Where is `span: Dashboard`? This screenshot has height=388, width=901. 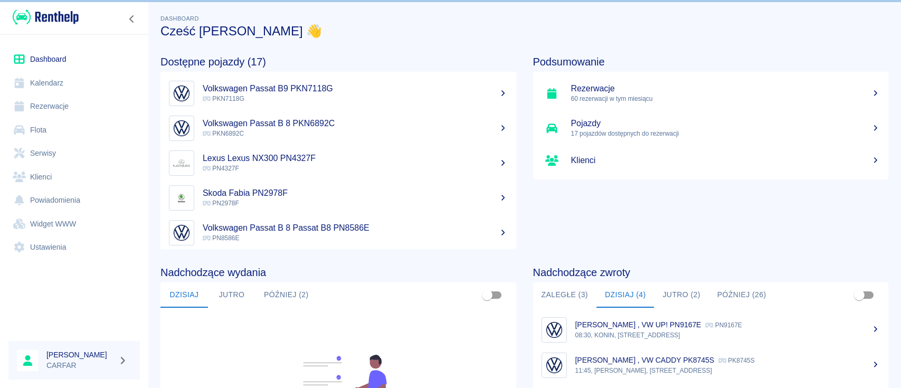
span: Dashboard is located at coordinates (179, 18).